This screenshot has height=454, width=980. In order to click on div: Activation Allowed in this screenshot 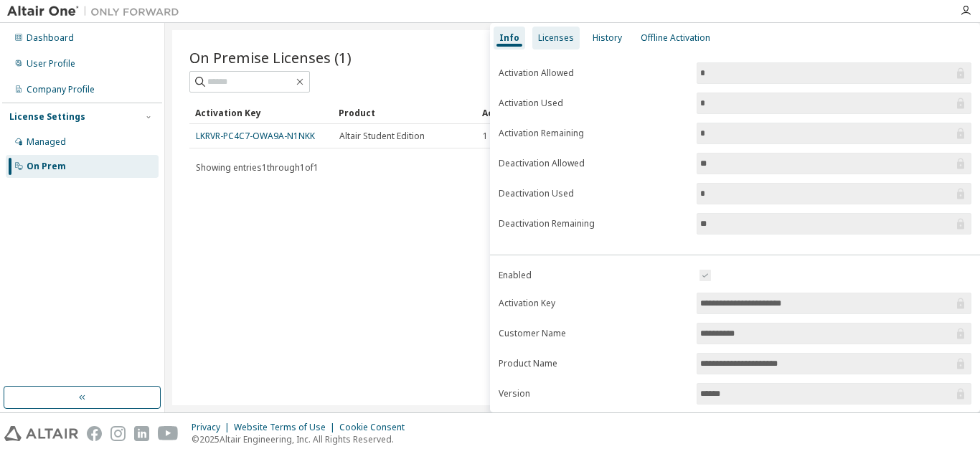, I will do `click(548, 113)`.